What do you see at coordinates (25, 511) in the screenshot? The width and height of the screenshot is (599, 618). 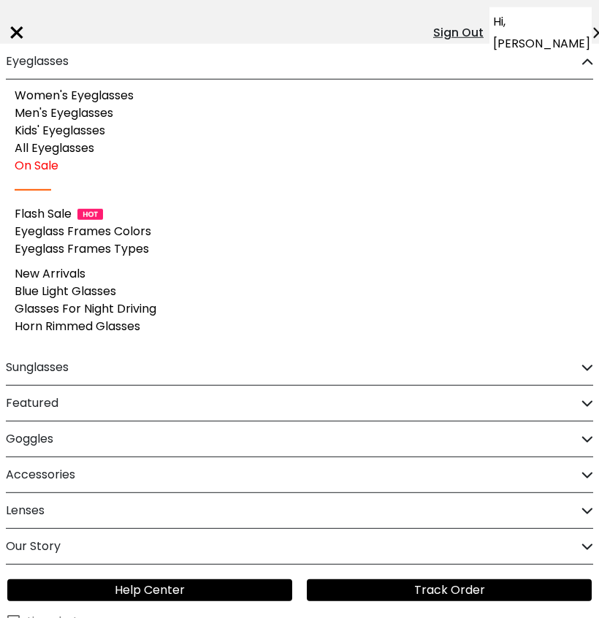 I see `h2: Lenses` at bounding box center [25, 511].